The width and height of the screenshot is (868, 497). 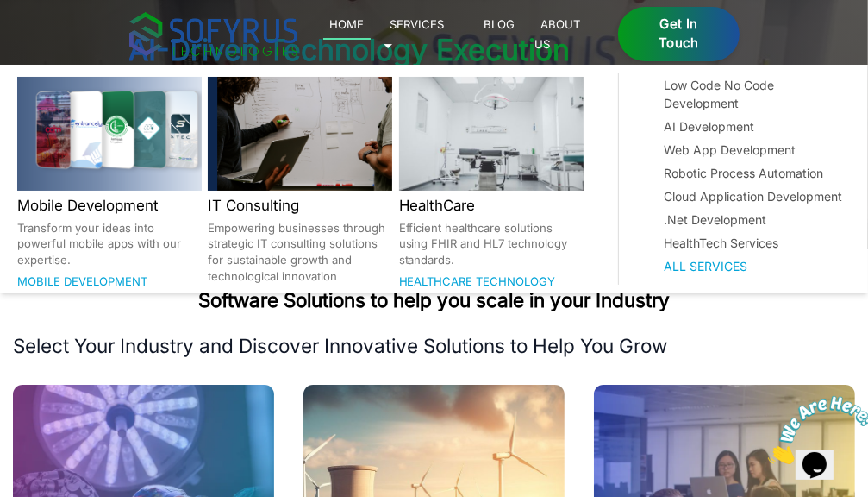 I want to click on div: Cloud Application Development, so click(x=755, y=196).